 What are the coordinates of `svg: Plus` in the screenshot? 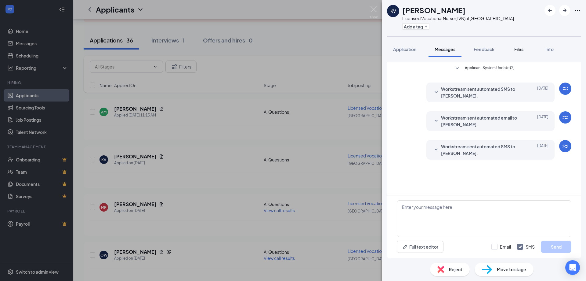 It's located at (426, 27).